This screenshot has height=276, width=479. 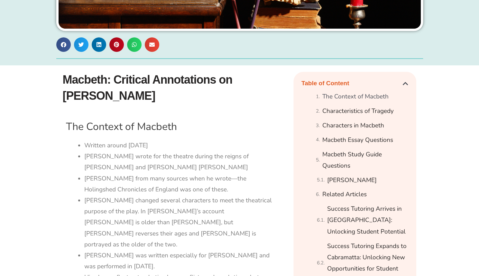 I want to click on div: Share on linkedin, so click(x=99, y=44).